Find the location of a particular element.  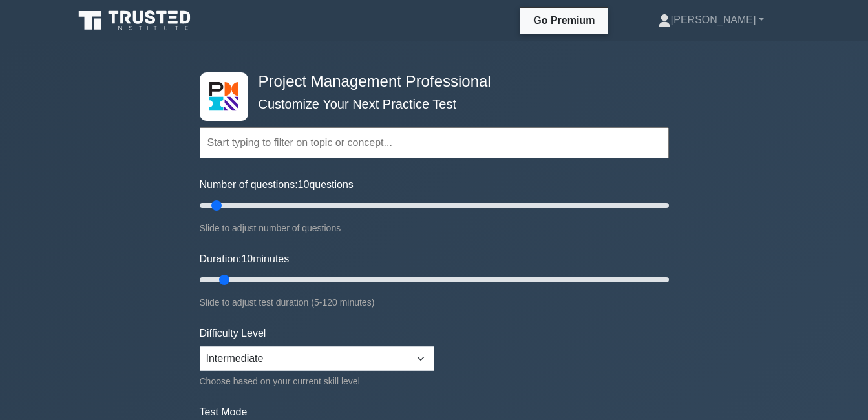

label: Number of questions: questions is located at coordinates (277, 185).